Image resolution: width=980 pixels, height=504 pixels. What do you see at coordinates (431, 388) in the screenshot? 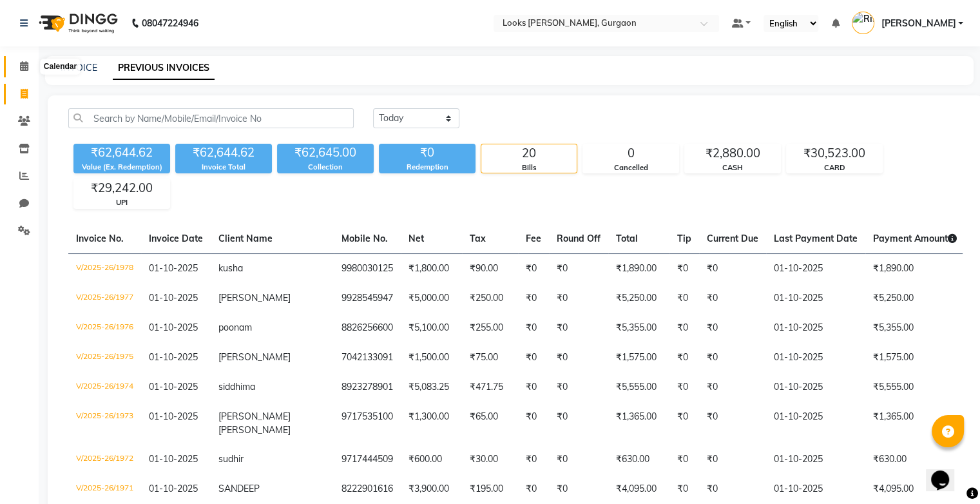
I see `td: ₹5,083.25` at bounding box center [431, 388].